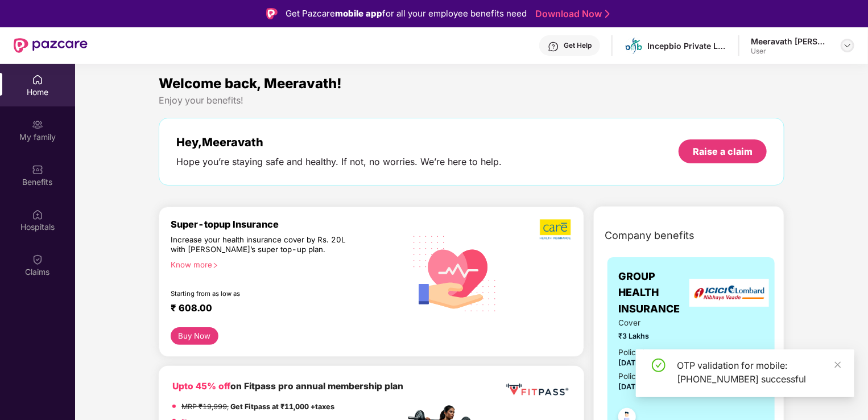 The height and width of the screenshot is (420, 868). What do you see at coordinates (642, 352) in the screenshot?
I see `div: Policy issued` at bounding box center [642, 352].